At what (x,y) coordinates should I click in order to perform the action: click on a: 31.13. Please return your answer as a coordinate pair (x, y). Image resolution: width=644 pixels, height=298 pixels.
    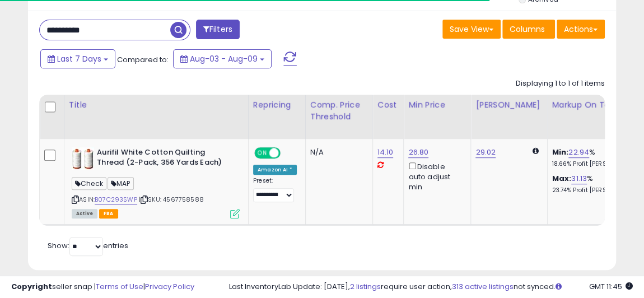
    Looking at the image, I should click on (579, 179).